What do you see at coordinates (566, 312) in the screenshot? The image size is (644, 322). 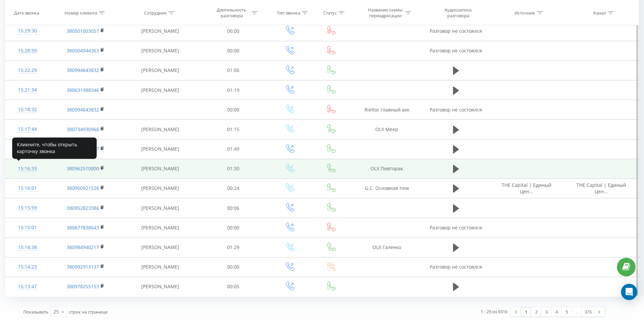 I see `a: 5` at bounding box center [566, 312].